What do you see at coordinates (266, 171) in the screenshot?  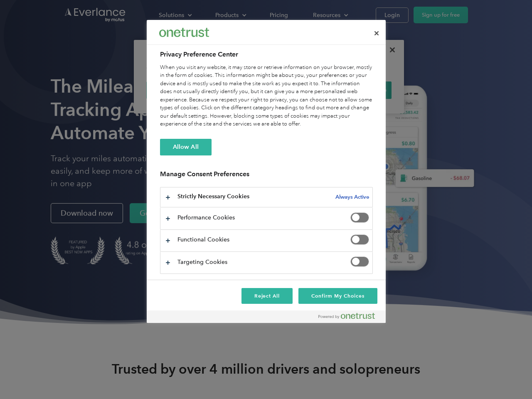 I see `div: Preference center` at bounding box center [266, 171].